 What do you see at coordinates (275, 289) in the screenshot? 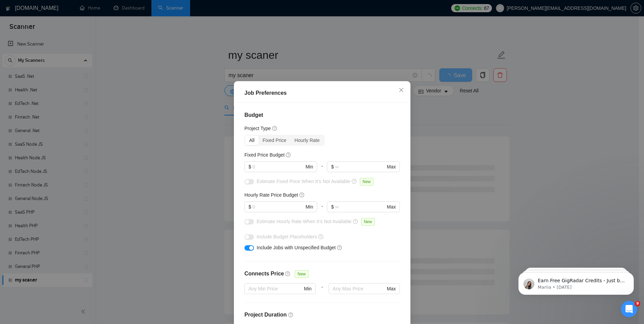
I see `input: Any Min Price` at bounding box center [275, 289].